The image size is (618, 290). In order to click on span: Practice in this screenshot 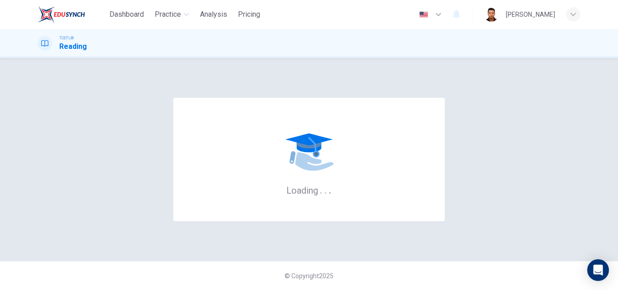, I will do `click(168, 14)`.